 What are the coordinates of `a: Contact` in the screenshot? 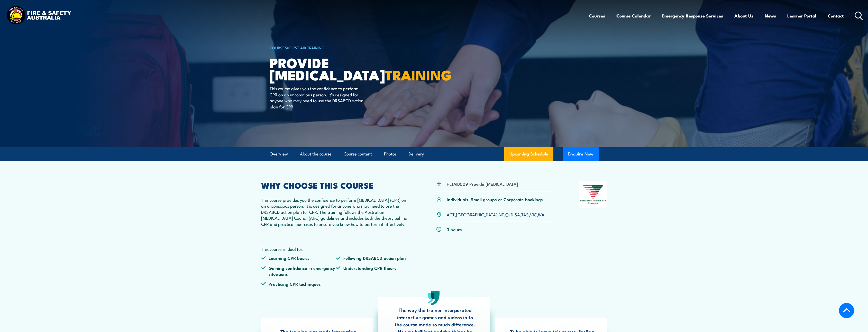 It's located at (836, 16).